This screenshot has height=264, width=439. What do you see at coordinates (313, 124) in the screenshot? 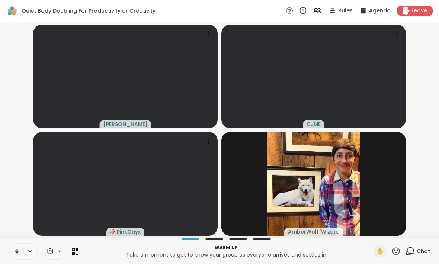
I see `span: CJME` at bounding box center [313, 124].